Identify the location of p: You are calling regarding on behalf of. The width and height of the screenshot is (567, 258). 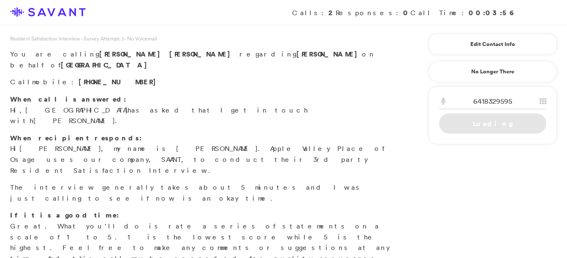
(203, 59).